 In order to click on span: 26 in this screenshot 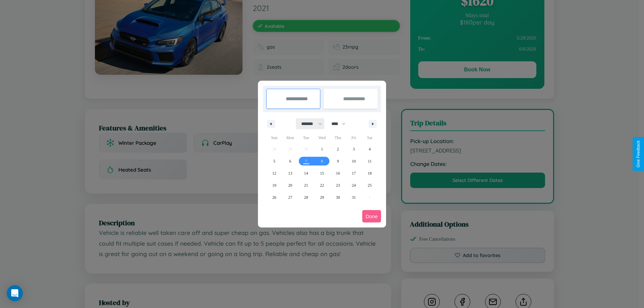, I will do `click(274, 197)`.